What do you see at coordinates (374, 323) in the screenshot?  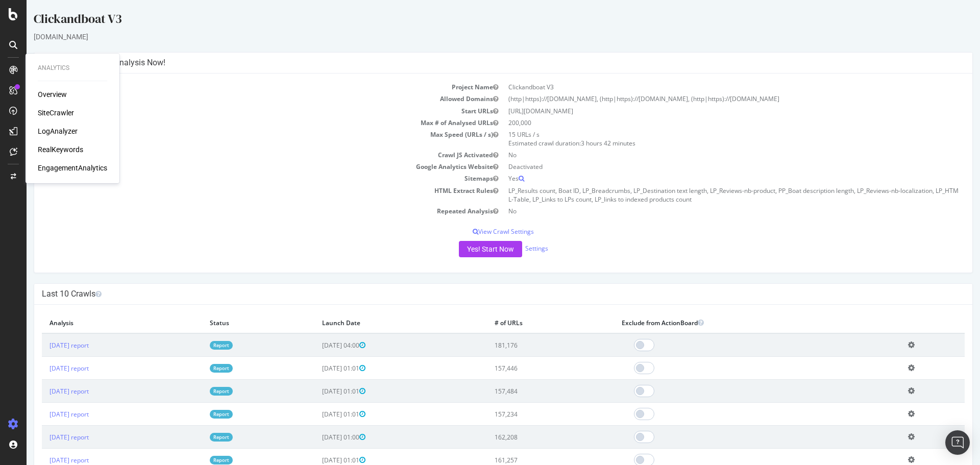 I see `th: Launch Date` at bounding box center [374, 323].